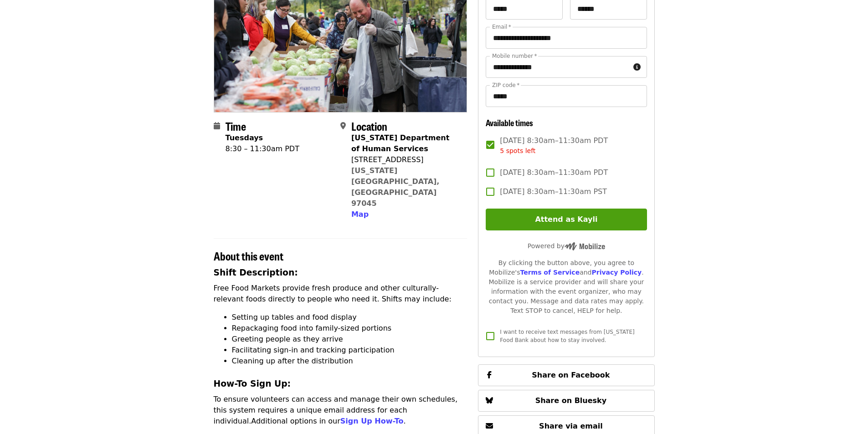 This screenshot has width=868, height=434. What do you see at coordinates (637, 67) in the screenshot?
I see `i: circle-info icon` at bounding box center [637, 67].